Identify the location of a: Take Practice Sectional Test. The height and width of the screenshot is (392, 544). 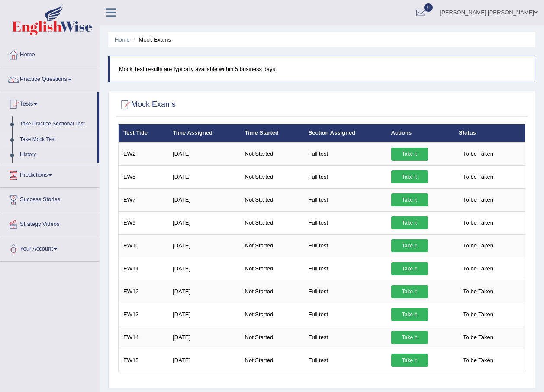
(56, 124).